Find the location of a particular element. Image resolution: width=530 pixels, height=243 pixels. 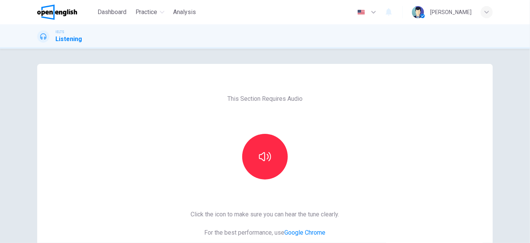

a: Dashboard is located at coordinates (112, 12).